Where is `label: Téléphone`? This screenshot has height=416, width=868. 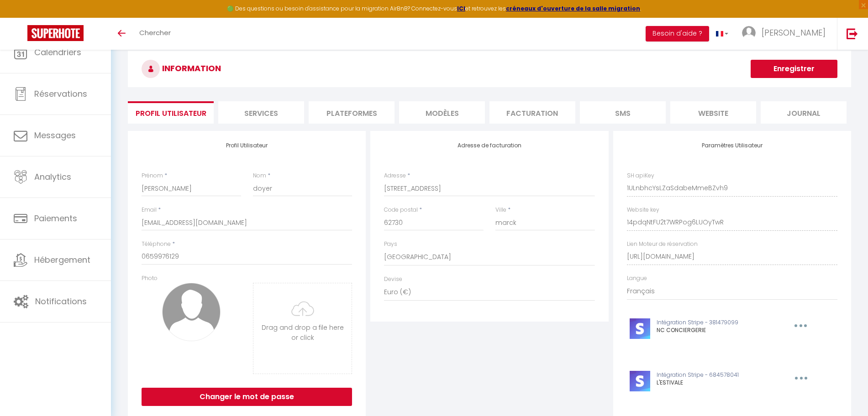
label: Téléphone is located at coordinates (156, 244).